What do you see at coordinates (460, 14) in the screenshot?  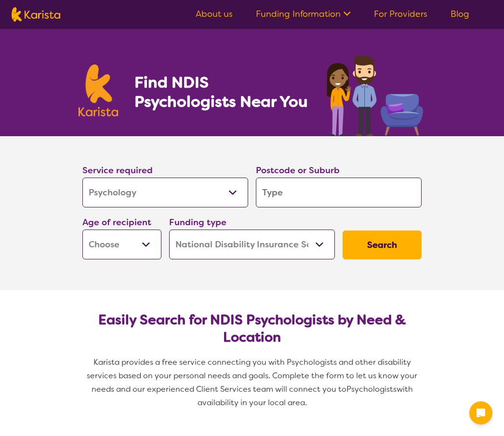 I see `a: Blog` at bounding box center [460, 14].